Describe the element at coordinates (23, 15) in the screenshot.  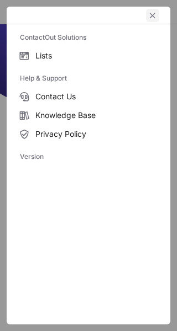
I see `button: right-button` at that location.